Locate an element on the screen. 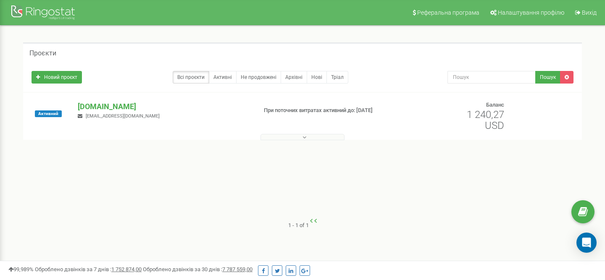 This screenshot has width=605, height=280. span: 99,989% is located at coordinates (21, 269).